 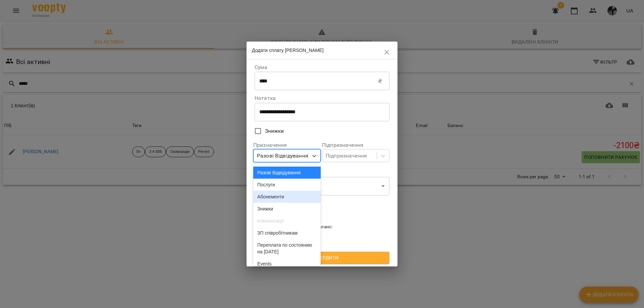 What do you see at coordinates (287, 221) in the screenshot?
I see `div: Компенсації` at bounding box center [287, 221].